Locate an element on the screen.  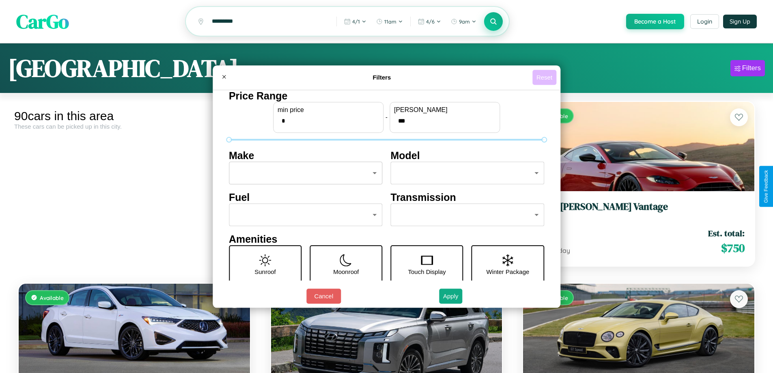
label: min price is located at coordinates (328, 110).